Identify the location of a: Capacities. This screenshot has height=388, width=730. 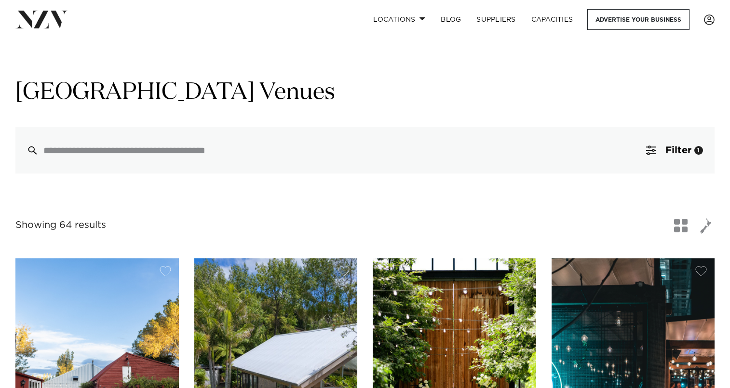
(552, 19).